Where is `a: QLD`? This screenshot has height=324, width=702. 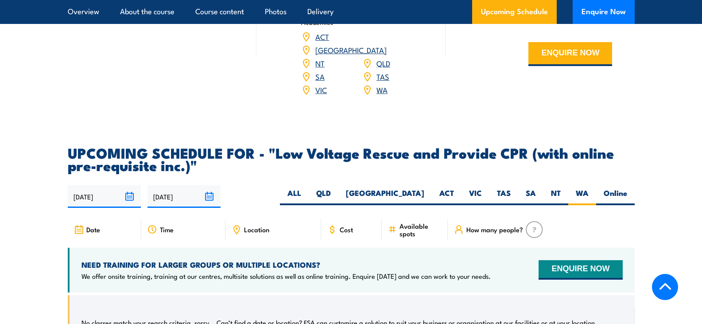 a: QLD is located at coordinates (383, 63).